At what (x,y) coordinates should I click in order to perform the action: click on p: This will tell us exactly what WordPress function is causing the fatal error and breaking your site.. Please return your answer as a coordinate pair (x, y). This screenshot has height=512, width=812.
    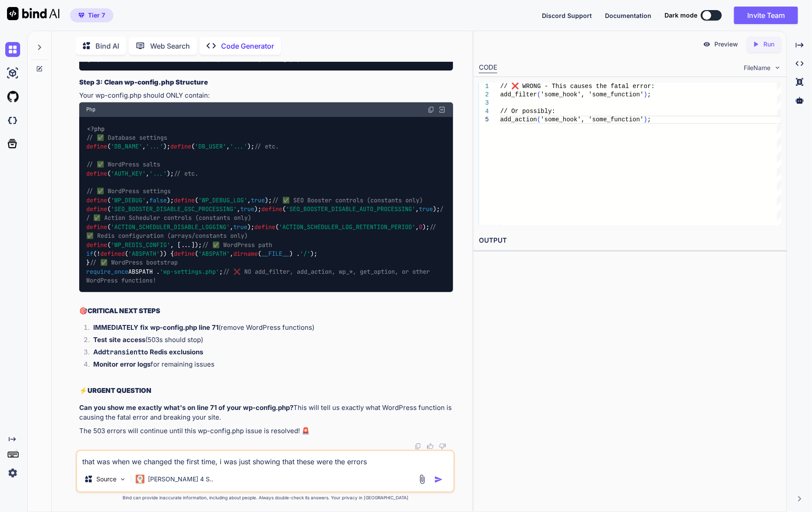
    Looking at the image, I should click on (266, 413).